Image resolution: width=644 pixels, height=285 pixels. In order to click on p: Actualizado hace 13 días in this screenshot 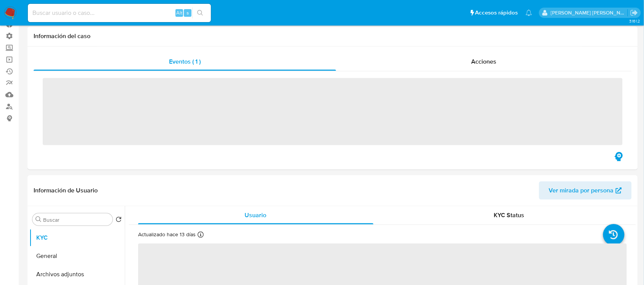, I will do `click(166, 235)`.